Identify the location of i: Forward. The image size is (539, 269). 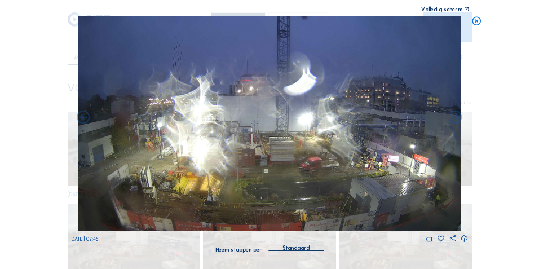
(83, 118).